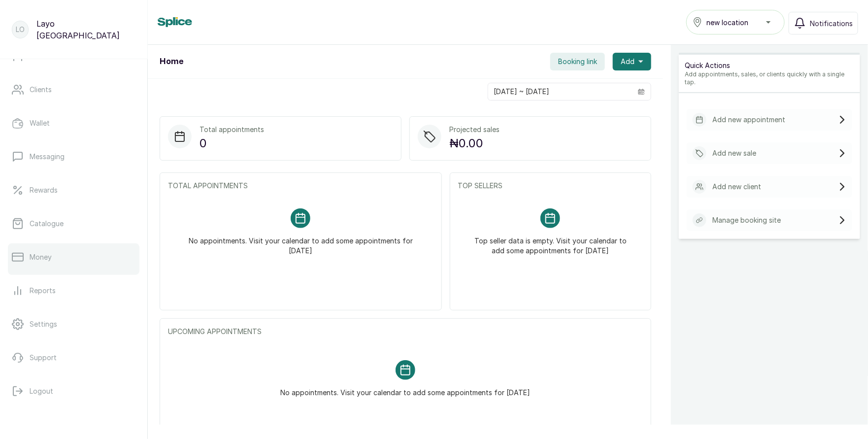 Image resolution: width=868 pixels, height=439 pixels. I want to click on a: Messaging, so click(73, 157).